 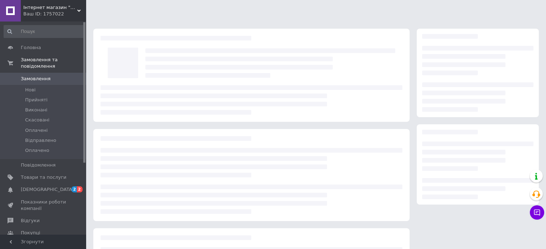 What do you see at coordinates (36, 131) in the screenshot?
I see `span: Оплачені` at bounding box center [36, 131].